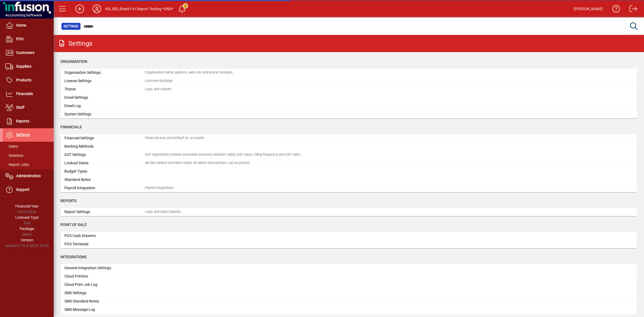 This screenshot has height=317, width=644. Describe the element at coordinates (28, 155) in the screenshot. I see `a: Sessions` at that location.